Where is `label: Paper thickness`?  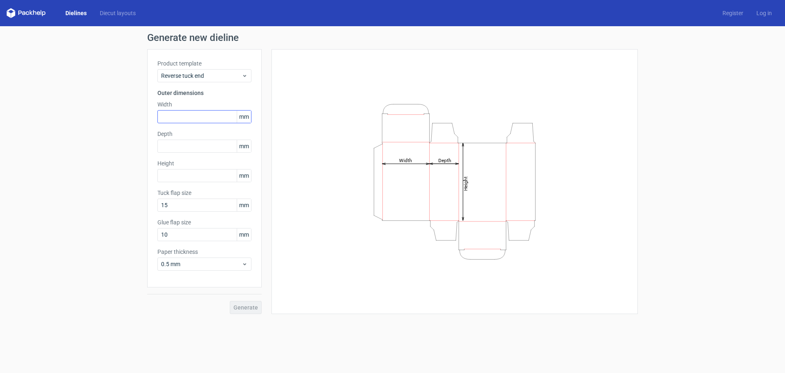
label: Paper thickness is located at coordinates (204, 251).